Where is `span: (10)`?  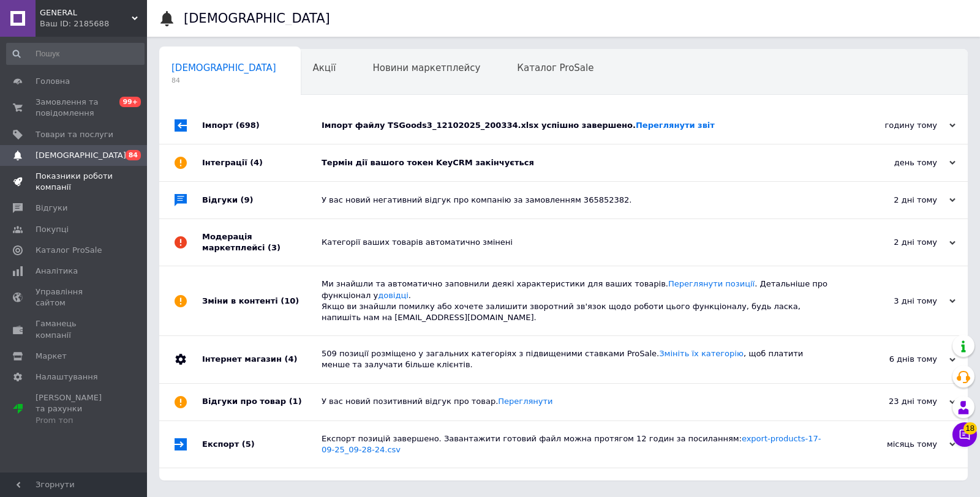
span: (10) is located at coordinates (290, 300).